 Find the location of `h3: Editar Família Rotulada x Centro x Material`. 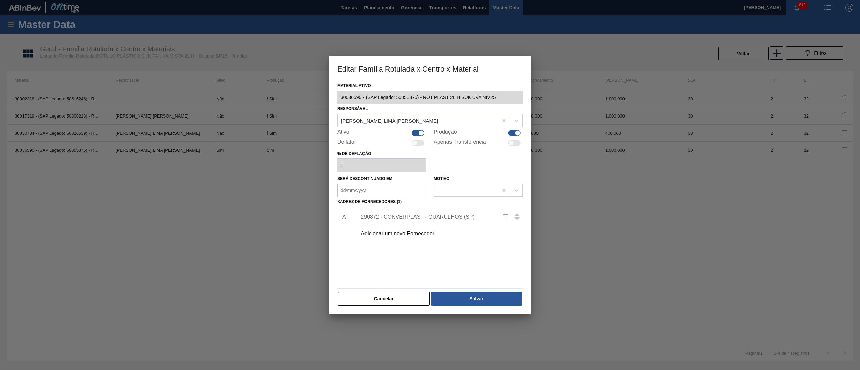

h3: Editar Família Rotulada x Centro x Material is located at coordinates (430, 69).